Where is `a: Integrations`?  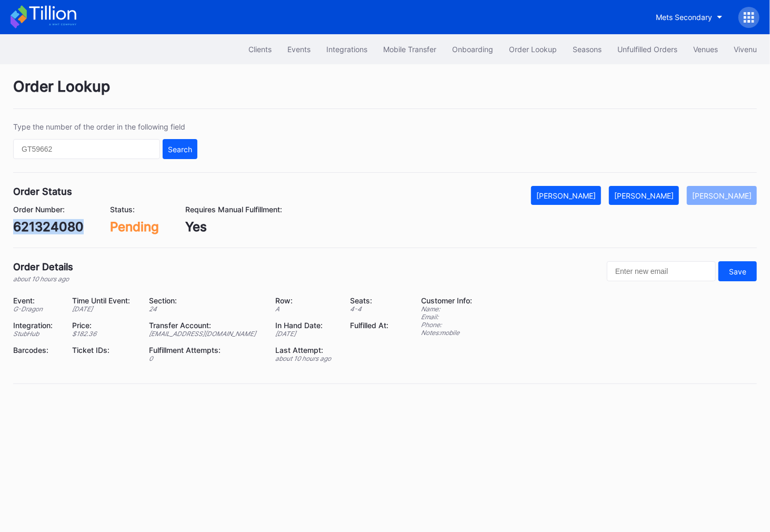
a: Integrations is located at coordinates (347, 49).